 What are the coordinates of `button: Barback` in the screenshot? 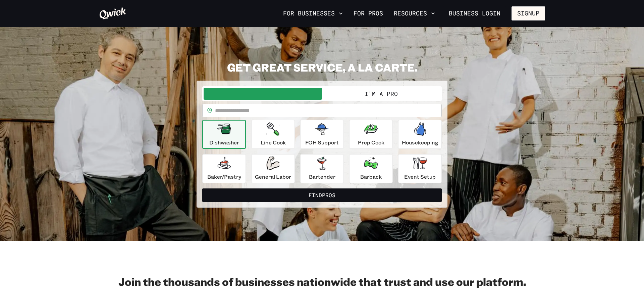 It's located at (371, 169).